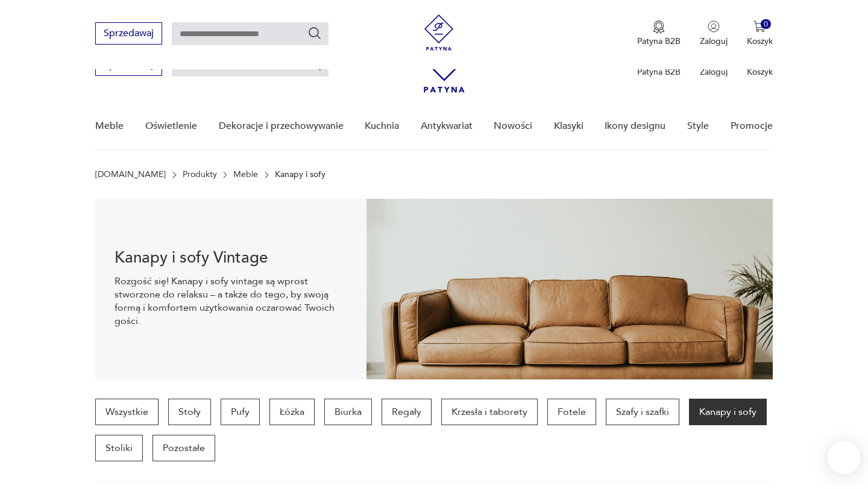 The image size is (868, 489). Describe the element at coordinates (643, 412) in the screenshot. I see `p: Szafy i szafki` at that location.